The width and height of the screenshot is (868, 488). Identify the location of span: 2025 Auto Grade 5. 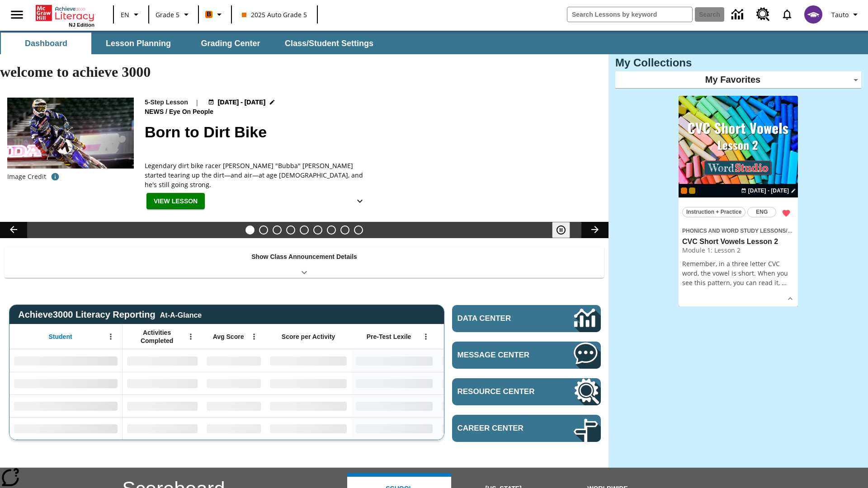
(275, 14).